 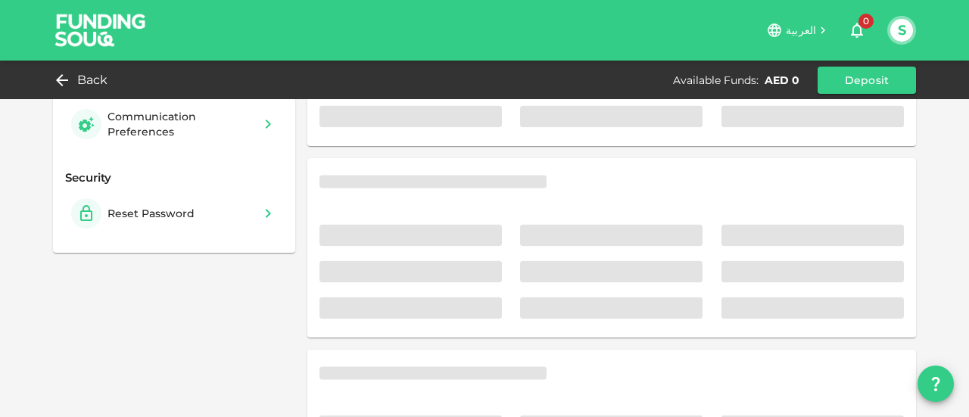 What do you see at coordinates (92, 80) in the screenshot?
I see `span: Back` at bounding box center [92, 80].